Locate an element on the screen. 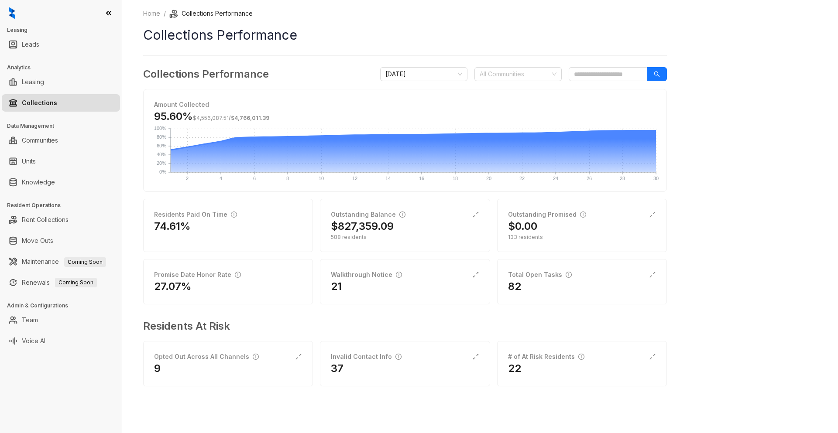 The height and width of the screenshot is (433, 838). h3: Analytics is located at coordinates (64, 68).